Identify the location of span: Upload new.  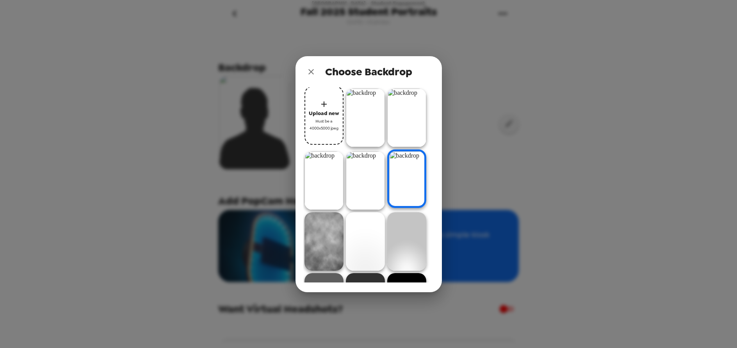
(324, 113).